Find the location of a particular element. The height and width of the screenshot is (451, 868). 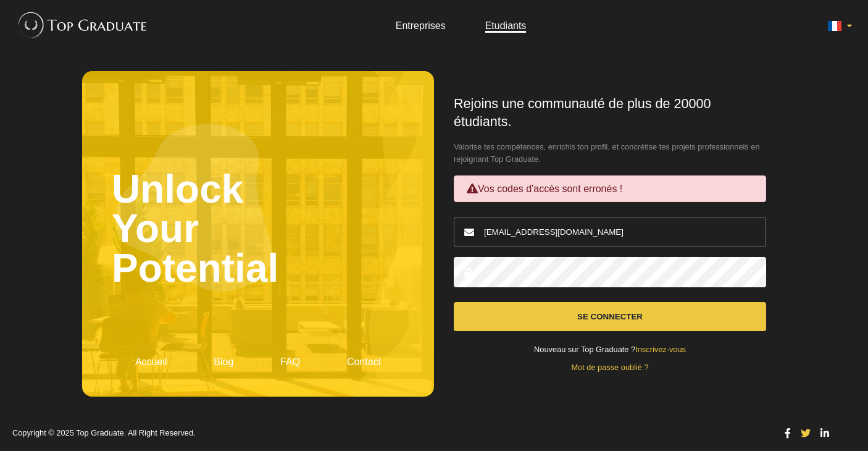

p: Copyright © 2025 Top Graduate. All Right Reserved. is located at coordinates (391, 433).